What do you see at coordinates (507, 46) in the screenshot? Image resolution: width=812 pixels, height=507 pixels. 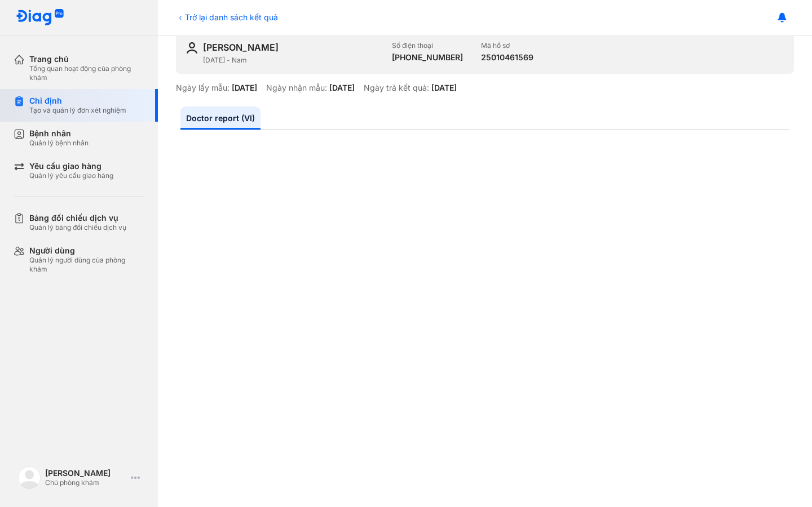 I see `div: Mã hồ sơ` at bounding box center [507, 46].